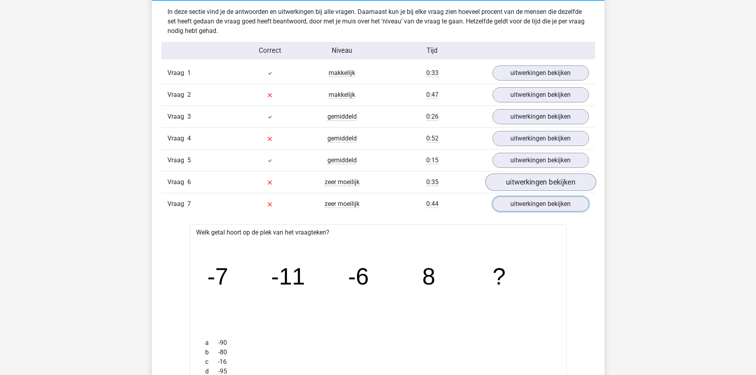 Image resolution: width=756 pixels, height=375 pixels. I want to click on tspan: -11, so click(288, 277).